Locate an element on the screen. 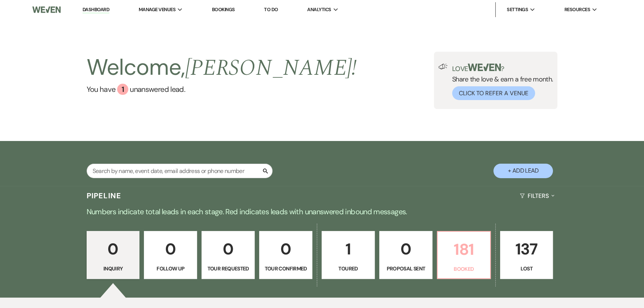 The height and width of the screenshot is (308, 644). a: Bookings is located at coordinates (223, 9).